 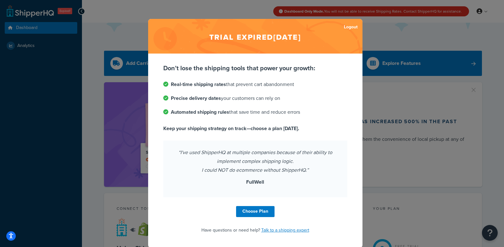 I want to click on li: your customers can rely on, so click(x=255, y=98).